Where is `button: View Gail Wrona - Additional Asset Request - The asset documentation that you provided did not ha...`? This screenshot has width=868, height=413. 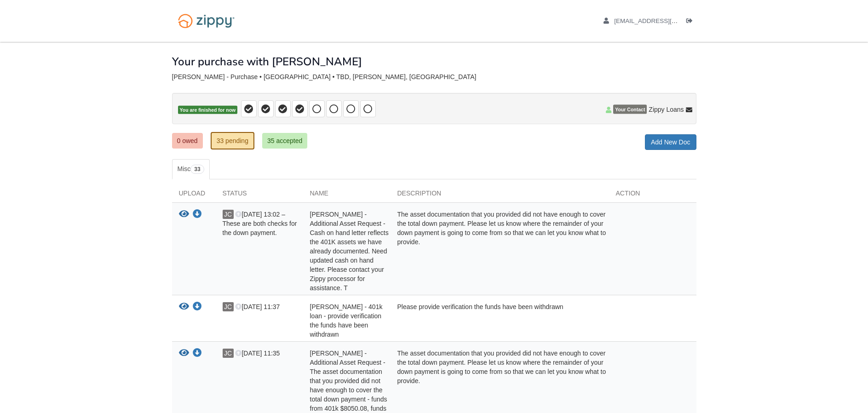
button: View Gail Wrona - Additional Asset Request - The asset documentation that you provided did not ha... is located at coordinates (184, 353).